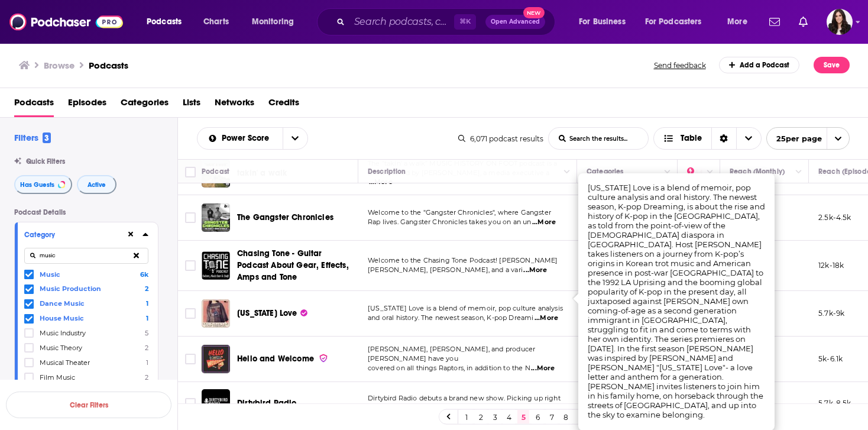  Describe the element at coordinates (65, 363) in the screenshot. I see `span: Musical Theater` at that location.